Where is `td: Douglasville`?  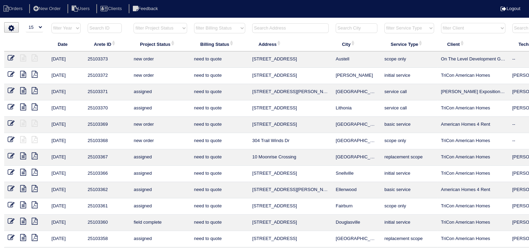 td: Douglasville is located at coordinates (357, 223).